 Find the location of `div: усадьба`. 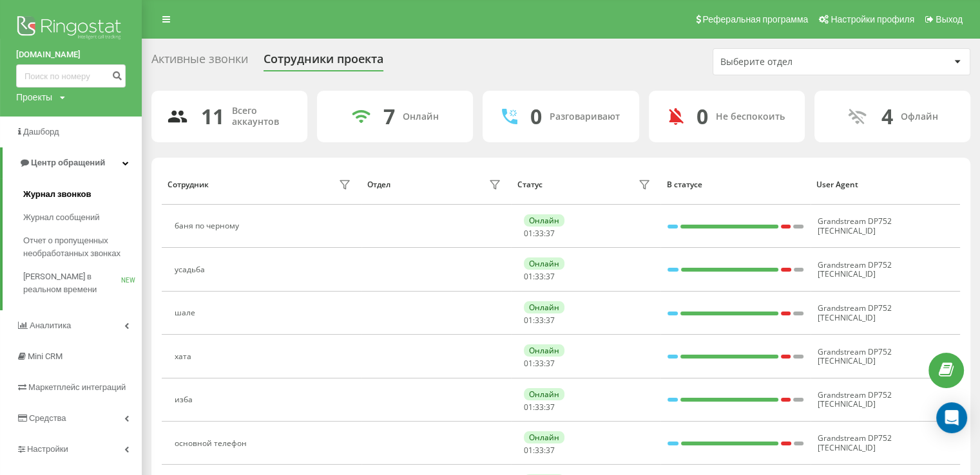

div: усадьба is located at coordinates (191, 270).